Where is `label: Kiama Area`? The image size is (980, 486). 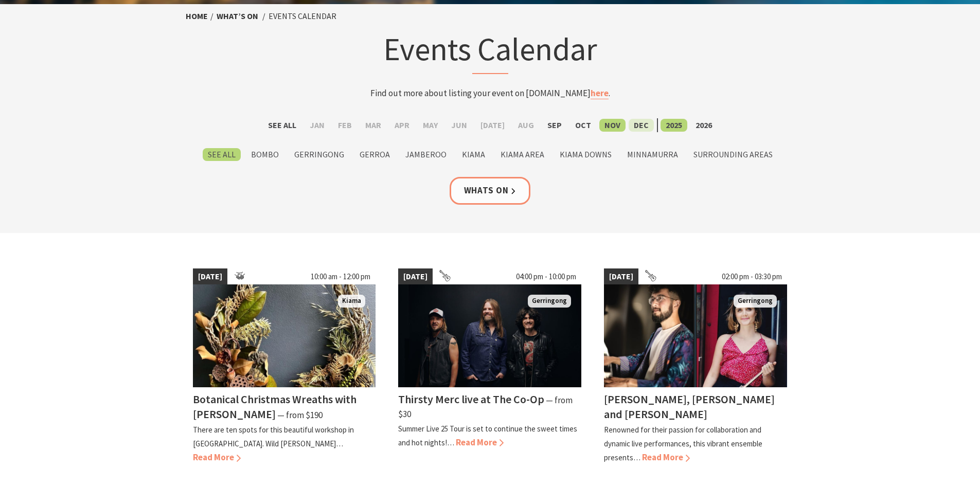 label: Kiama Area is located at coordinates (522, 155).